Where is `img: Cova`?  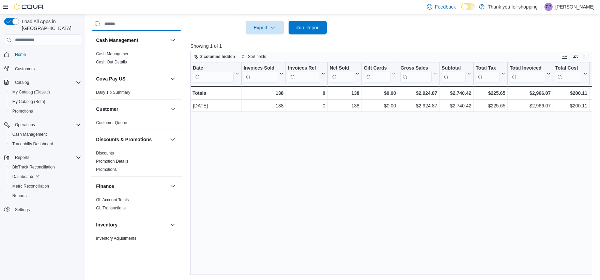 img: Cova is located at coordinates (29, 7).